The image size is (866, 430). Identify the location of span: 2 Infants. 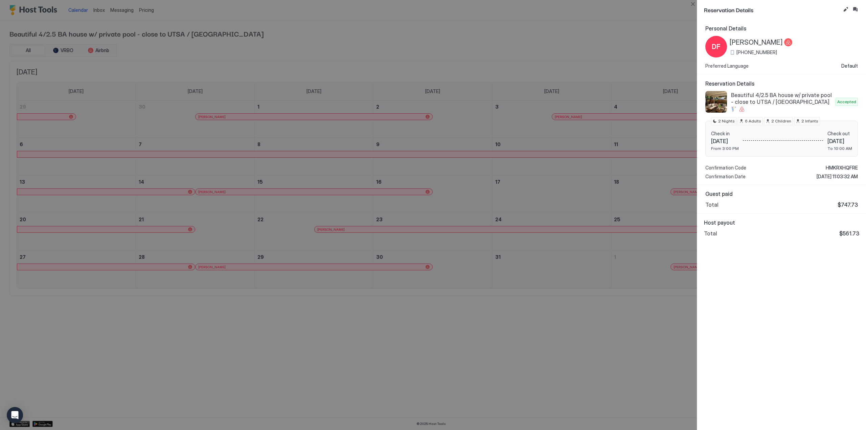
(810, 121).